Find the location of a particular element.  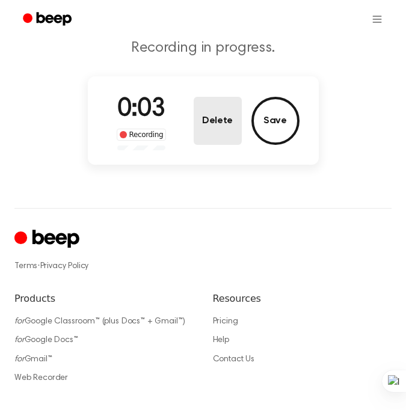

a: Cruip is located at coordinates (48, 239).